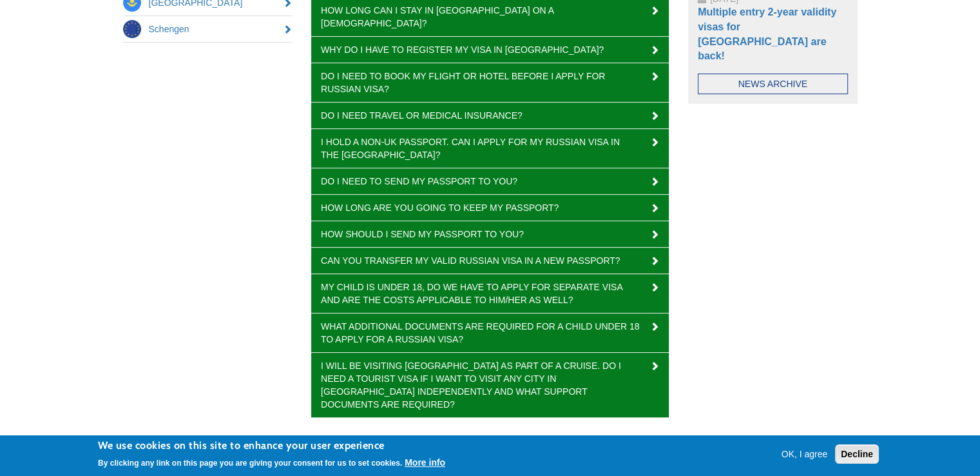 The height and width of the screenshot is (476, 980). I want to click on a: Schengen, so click(207, 29).